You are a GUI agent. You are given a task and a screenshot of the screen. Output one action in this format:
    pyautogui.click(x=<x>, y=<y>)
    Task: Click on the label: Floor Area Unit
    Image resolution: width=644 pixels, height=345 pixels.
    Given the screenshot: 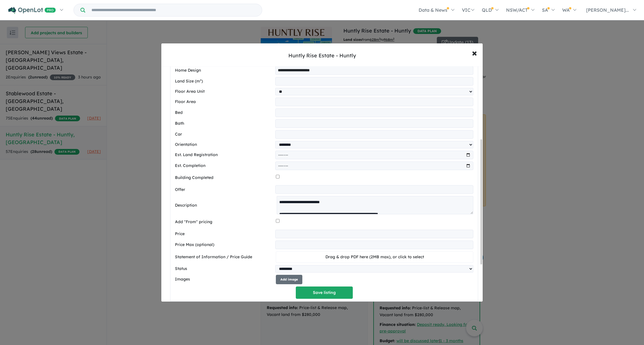 What is the action you would take?
    pyautogui.click(x=224, y=91)
    